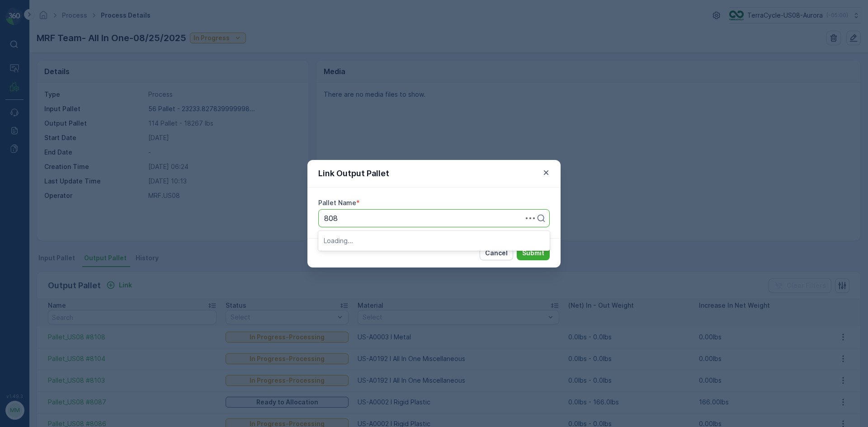  Describe the element at coordinates (353, 174) in the screenshot. I see `p: Link Output Pallet` at that location.